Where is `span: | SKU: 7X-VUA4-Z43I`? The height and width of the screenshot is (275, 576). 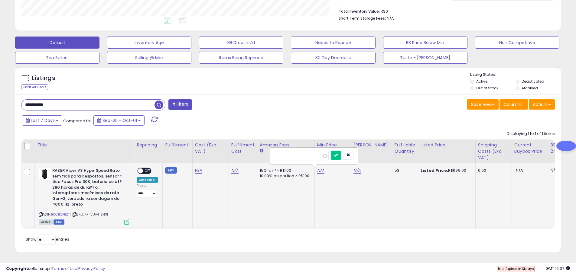
span: | SKU: 7X-VUA4-Z43I is located at coordinates (90, 215).